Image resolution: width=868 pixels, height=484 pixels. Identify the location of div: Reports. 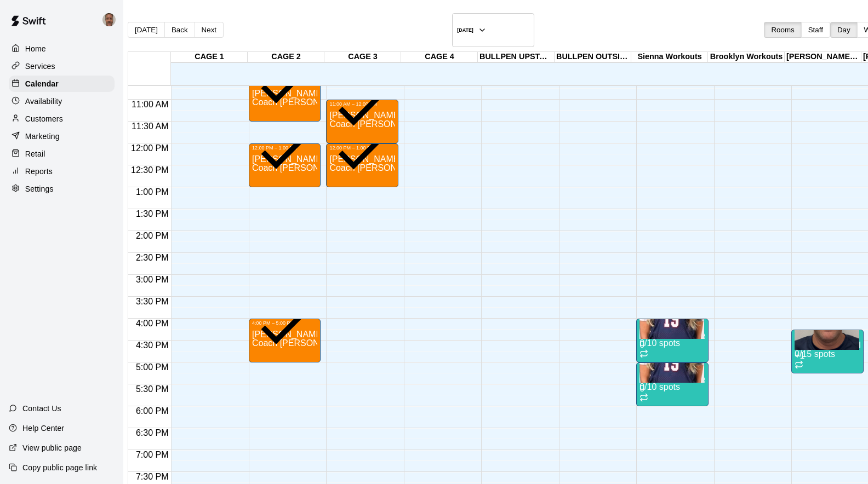
(61, 171).